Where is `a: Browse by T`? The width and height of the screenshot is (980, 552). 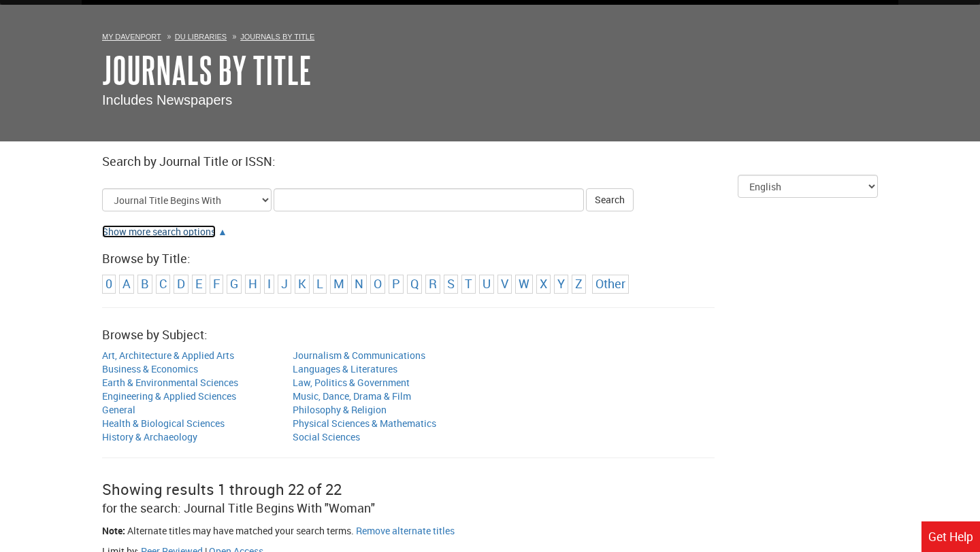 a: Browse by T is located at coordinates (468, 283).